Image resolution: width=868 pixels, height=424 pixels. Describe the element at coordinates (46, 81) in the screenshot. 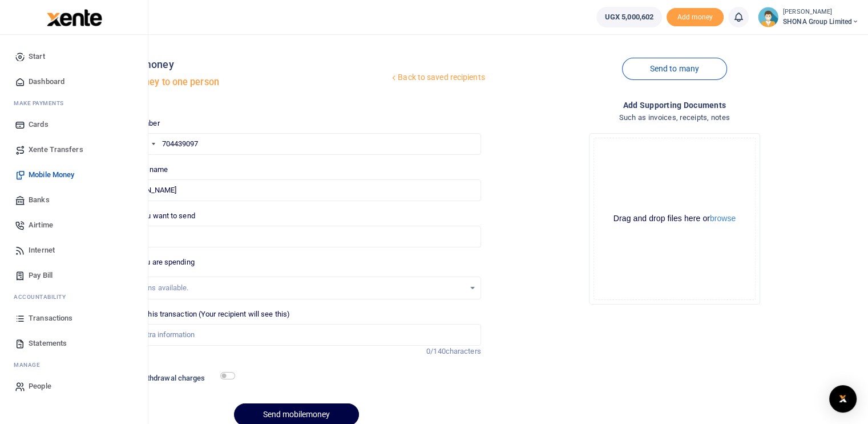

I see `span: Dashboard` at that location.